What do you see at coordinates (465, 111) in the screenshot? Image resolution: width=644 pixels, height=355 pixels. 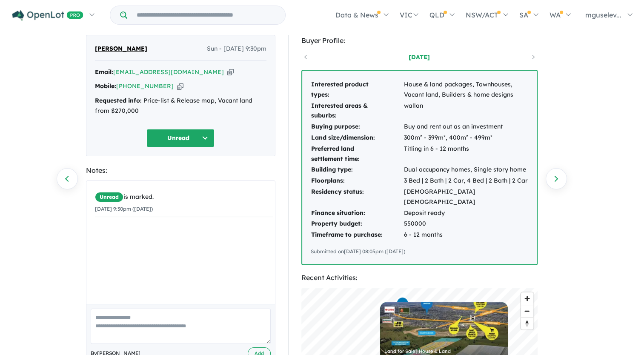 I see `td: wallan` at bounding box center [465, 111].